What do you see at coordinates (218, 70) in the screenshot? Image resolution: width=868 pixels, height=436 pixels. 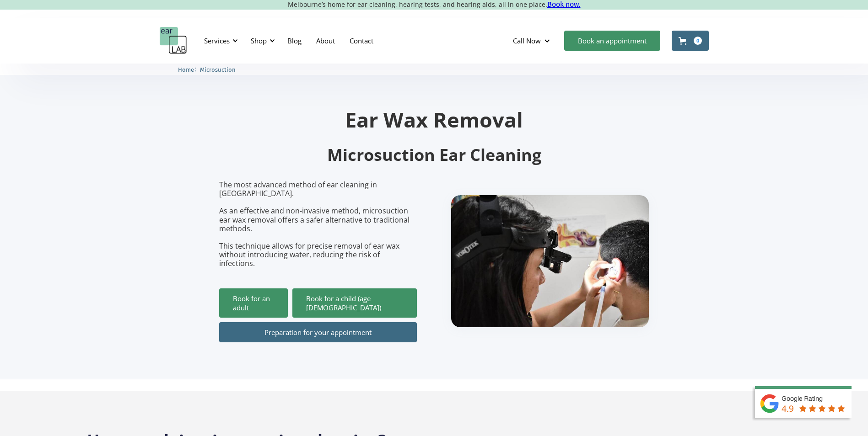 I see `span: Microsuction` at bounding box center [218, 70].